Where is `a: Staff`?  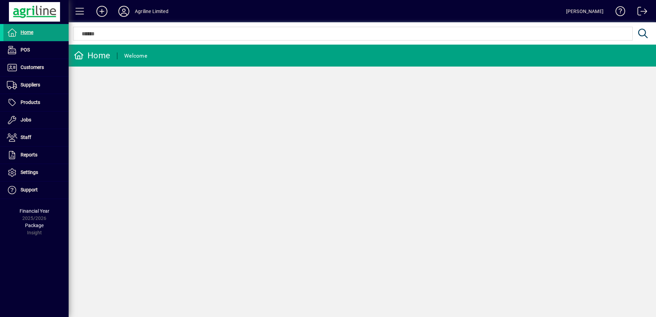
a: Staff is located at coordinates (36, 137).